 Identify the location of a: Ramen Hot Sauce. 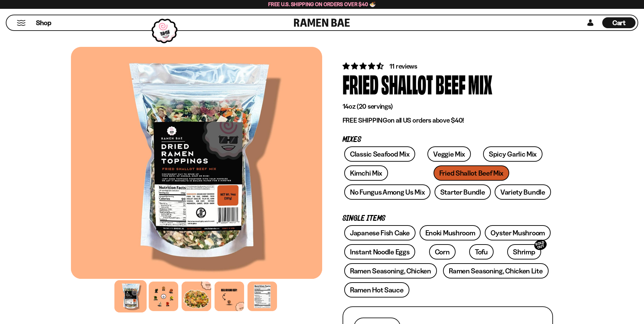
(377, 290).